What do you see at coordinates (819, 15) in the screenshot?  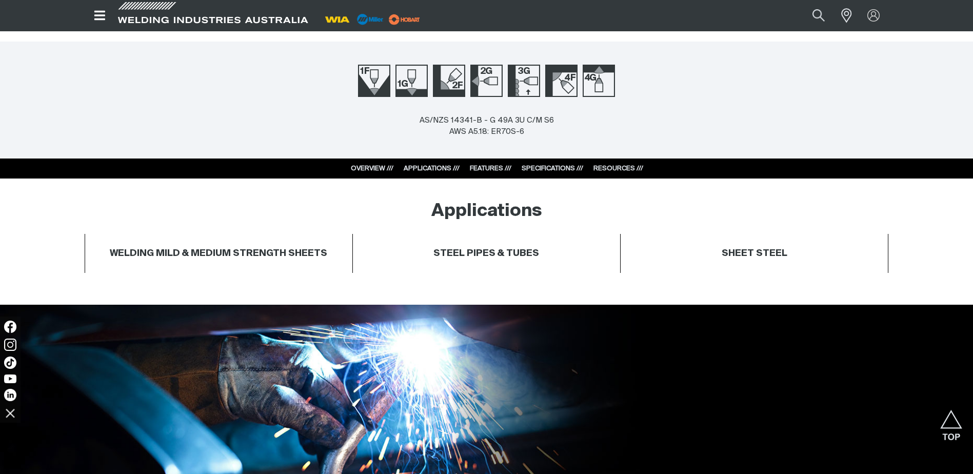 I see `button: Search products` at bounding box center [819, 15].